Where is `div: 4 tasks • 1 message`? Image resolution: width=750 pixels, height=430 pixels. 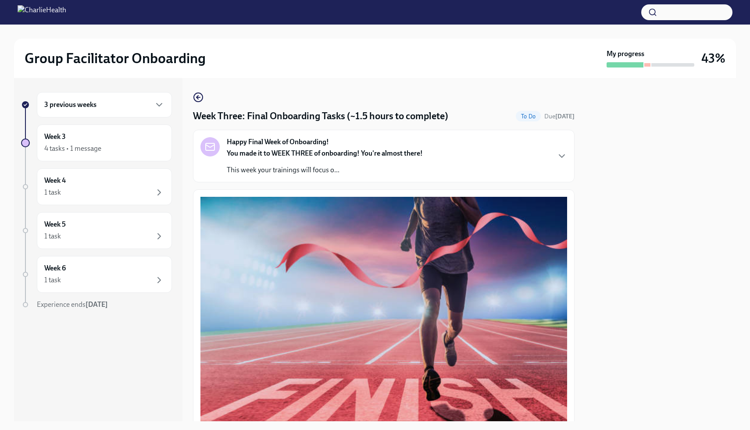
div: 4 tasks • 1 message is located at coordinates (73, 149).